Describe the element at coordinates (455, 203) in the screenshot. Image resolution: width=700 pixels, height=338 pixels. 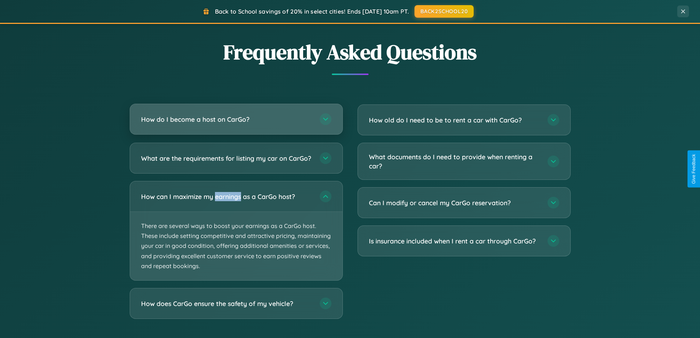
I see `h3: Can I modify or cancel my CarGo reservation?` at that location.